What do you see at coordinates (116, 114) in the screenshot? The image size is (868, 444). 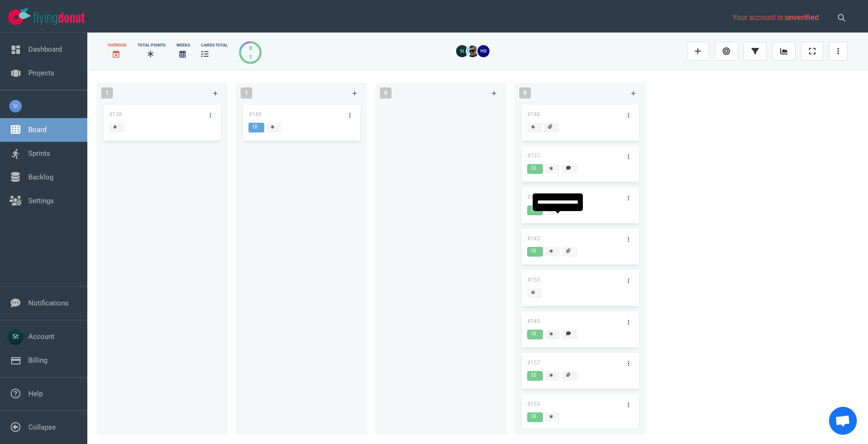 I see `a: #138` at bounding box center [116, 114].